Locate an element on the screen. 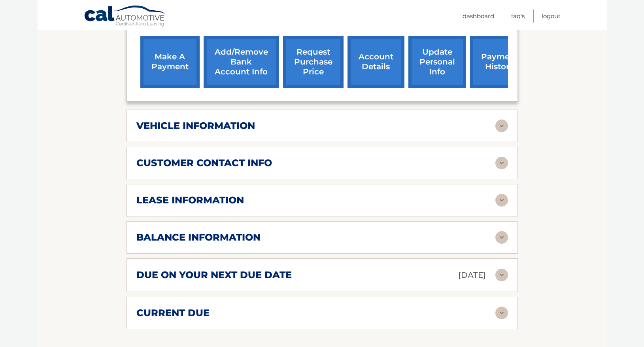 Image resolution: width=644 pixels, height=347 pixels. a: update personal info is located at coordinates (437, 62).